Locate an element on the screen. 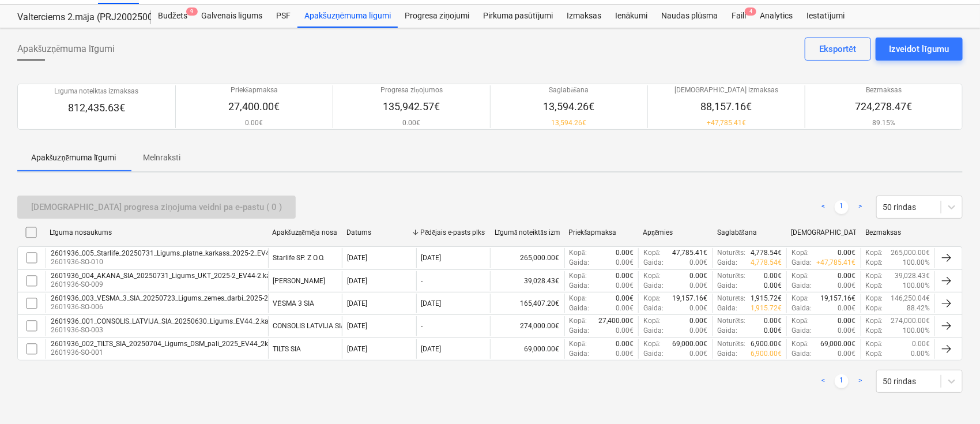 The image size is (980, 424). div: Galvenais līgums is located at coordinates (232, 16).